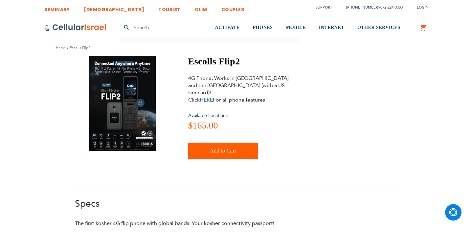  I want to click on span: PHONES, so click(263, 27).